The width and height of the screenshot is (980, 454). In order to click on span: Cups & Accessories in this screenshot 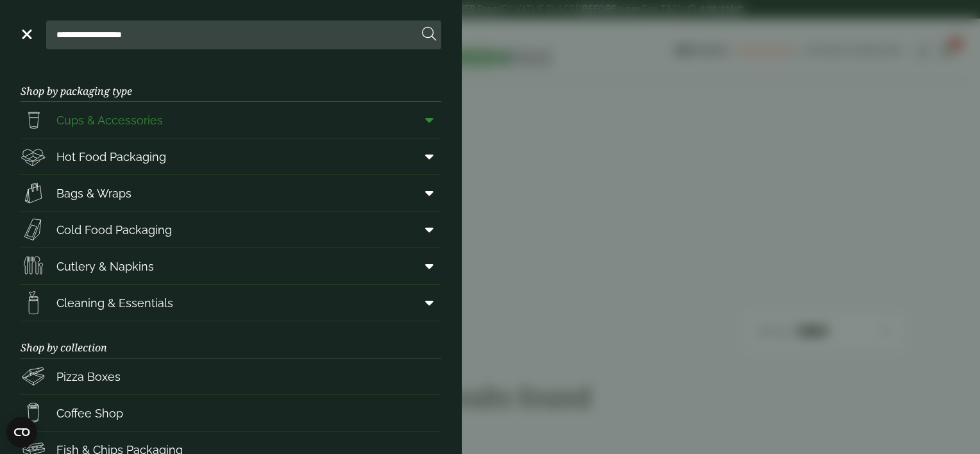, I will do `click(109, 120)`.